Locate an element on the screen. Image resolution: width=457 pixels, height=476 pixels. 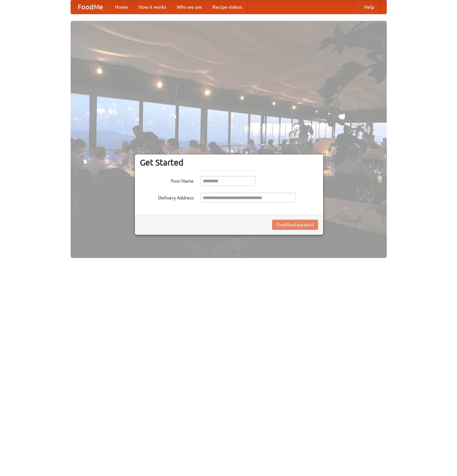
label: Your Name is located at coordinates (167, 180).